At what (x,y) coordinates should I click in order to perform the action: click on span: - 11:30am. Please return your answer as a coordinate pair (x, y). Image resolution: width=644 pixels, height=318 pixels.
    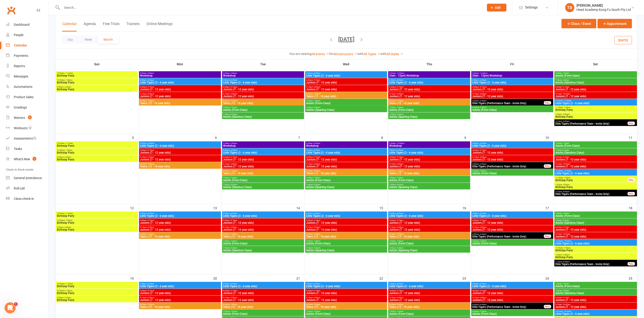
    Looking at the image, I should click on (69, 73).